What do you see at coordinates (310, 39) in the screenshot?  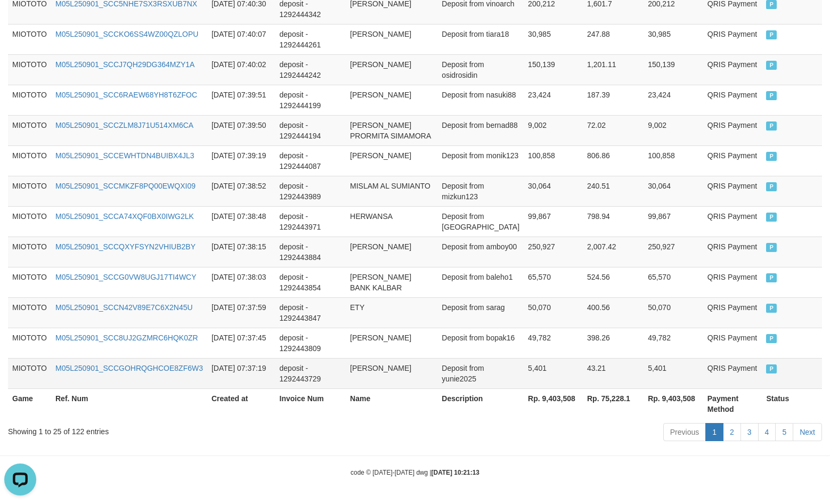 I see `td: deposit - 1292444261` at bounding box center [310, 39].